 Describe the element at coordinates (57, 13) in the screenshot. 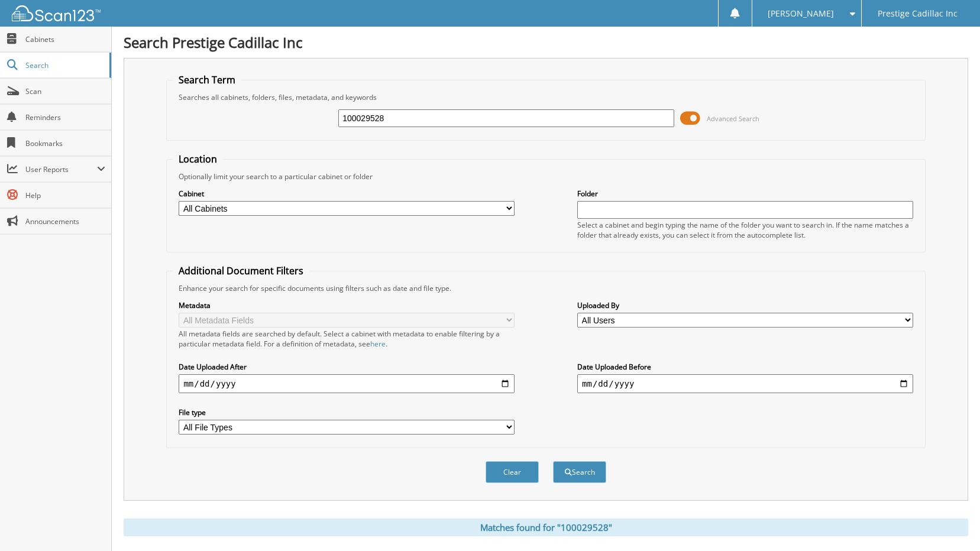

I see `img: scan123-logo-white.svg` at that location.